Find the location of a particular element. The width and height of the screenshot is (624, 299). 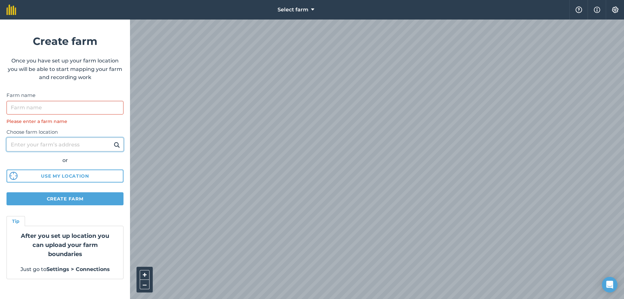

img: svg+xml;base64,PHN2ZyB4bWxucz0iaHR0cDovL3d3dy53My5vcmcvMjAwMC9zdmciIHdpZHRoPSIxOSIgaGVpZ2h0PSIyNC... is located at coordinates (117, 145).